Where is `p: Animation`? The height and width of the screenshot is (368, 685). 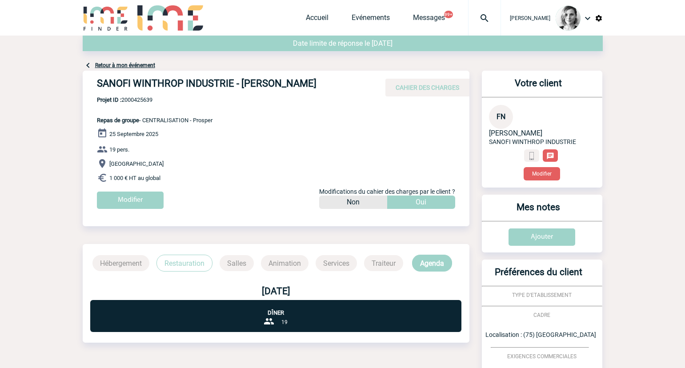
p: Animation is located at coordinates (284, 263).